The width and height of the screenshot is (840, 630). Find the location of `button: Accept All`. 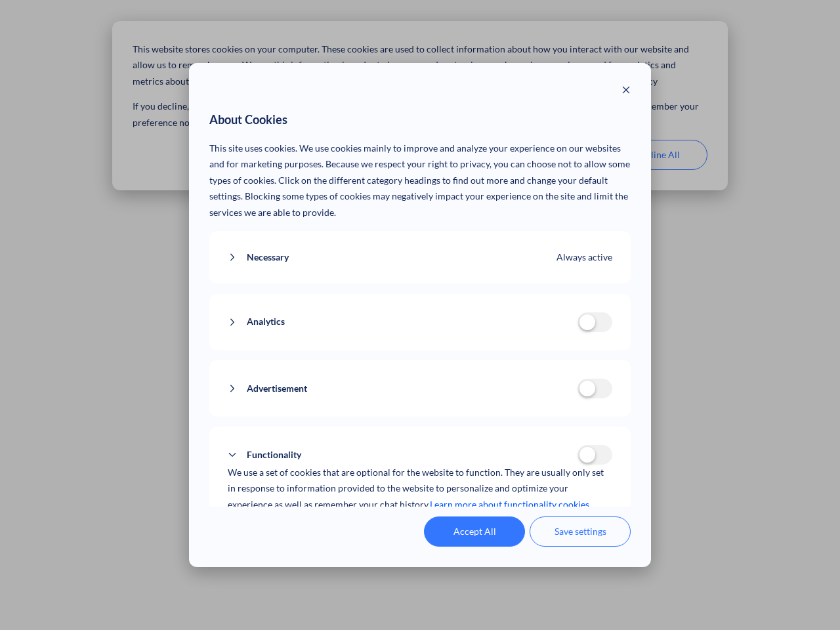

button: Accept All is located at coordinates (475, 531).